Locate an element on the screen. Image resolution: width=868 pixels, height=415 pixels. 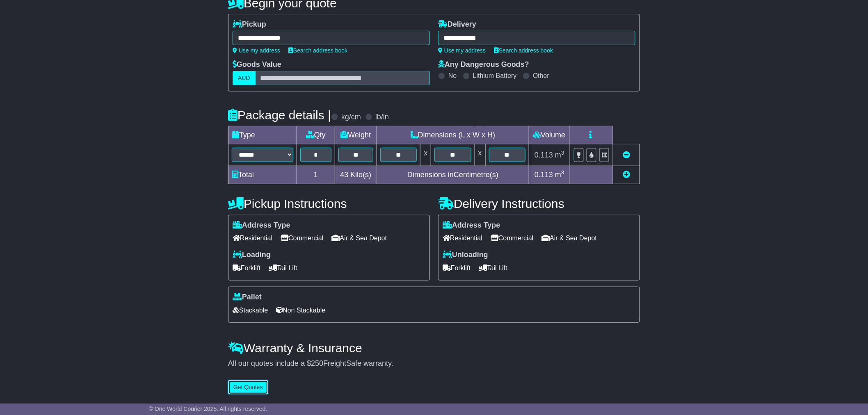
td: Kilo(s) is located at coordinates (356, 174).